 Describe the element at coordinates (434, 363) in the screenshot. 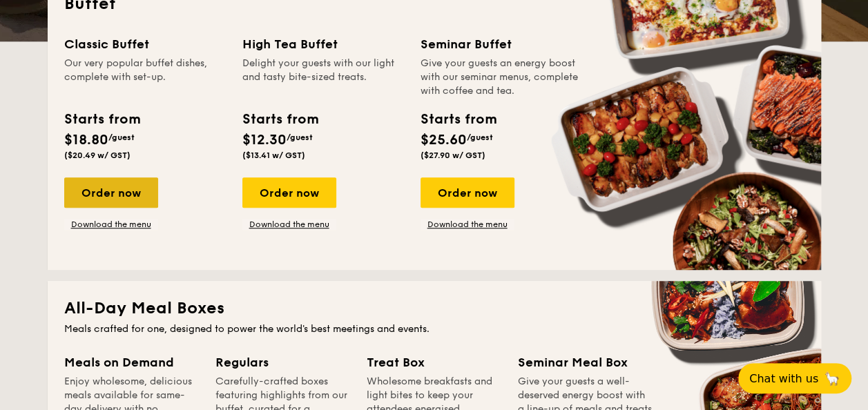

I see `div: Treat Box` at that location.